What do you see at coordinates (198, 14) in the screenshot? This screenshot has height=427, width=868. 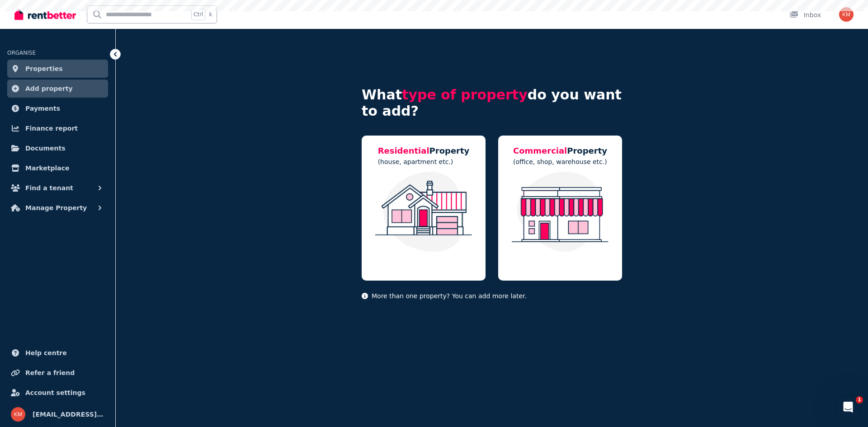 I see `span: Ctrl` at bounding box center [198, 14].